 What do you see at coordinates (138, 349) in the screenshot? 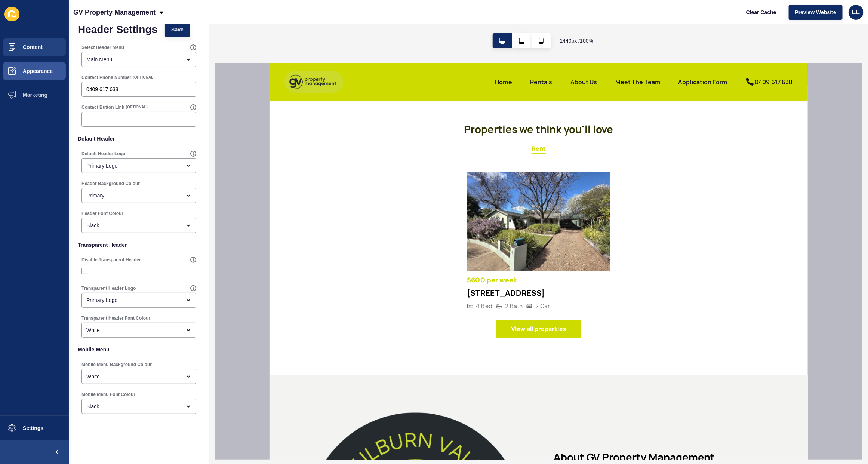
I see `p: Mobile Menu` at bounding box center [138, 349].